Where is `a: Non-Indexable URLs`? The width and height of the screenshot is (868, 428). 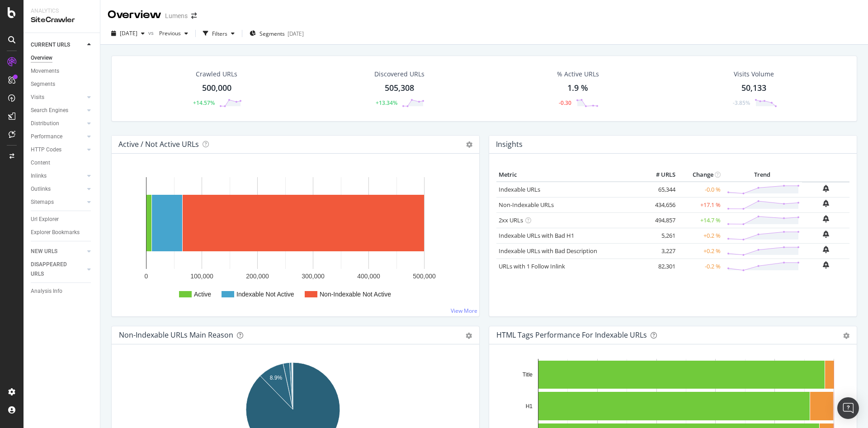 a: Non-Indexable URLs is located at coordinates (526, 205).